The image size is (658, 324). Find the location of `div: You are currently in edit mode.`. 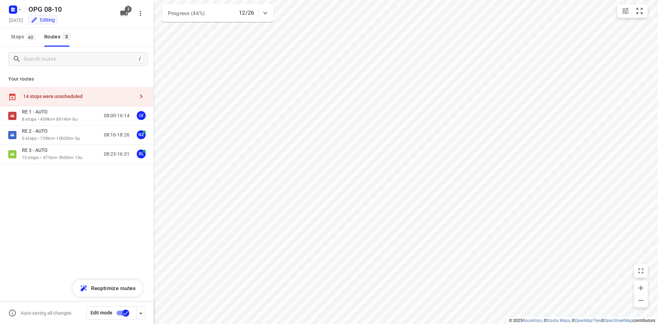

div: You are currently in edit mode. is located at coordinates (43, 20).